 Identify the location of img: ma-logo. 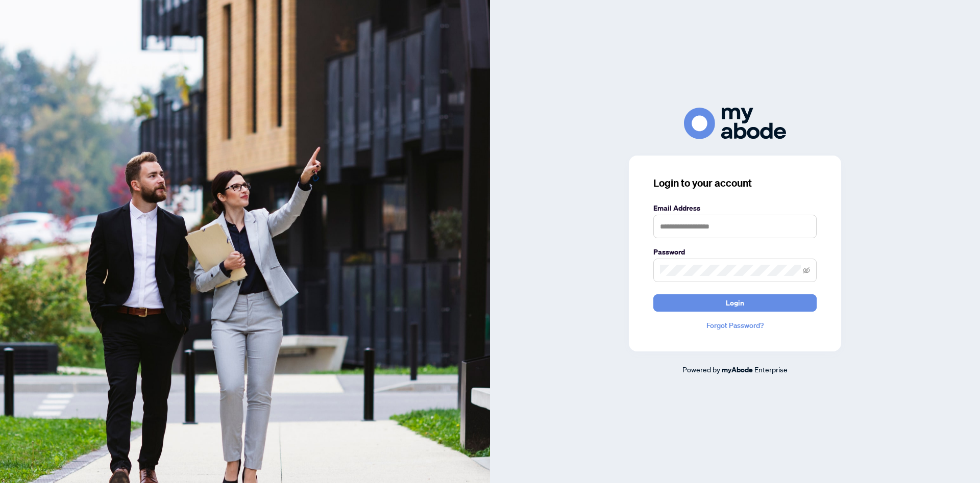
(735, 123).